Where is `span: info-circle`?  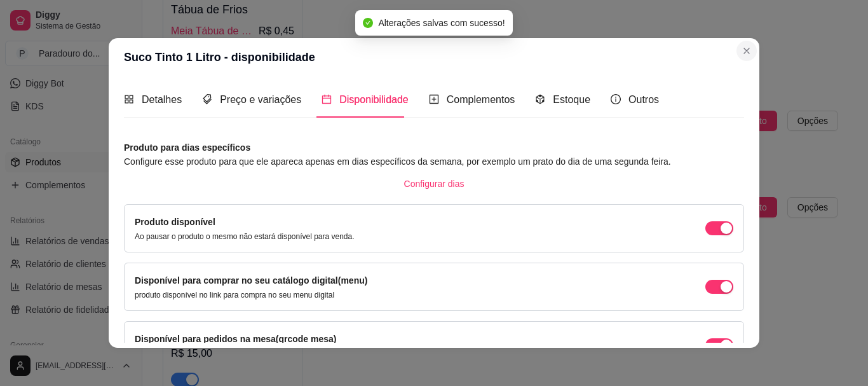 span: info-circle is located at coordinates (616, 99).